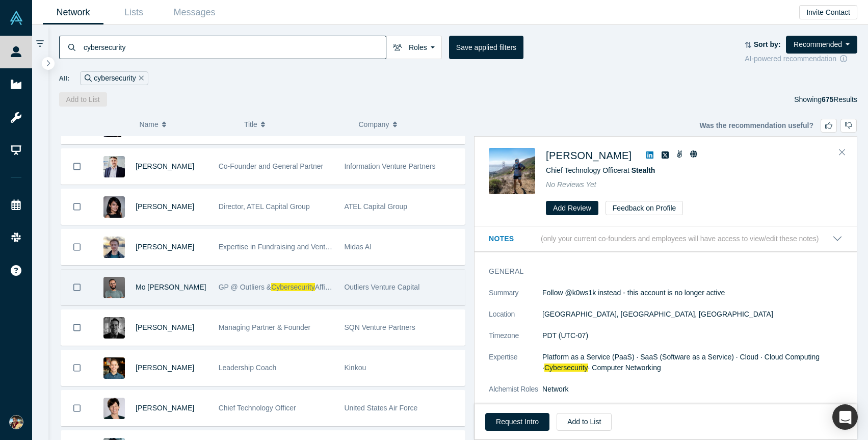 The height and width of the screenshot is (440, 868). Describe the element at coordinates (381, 408) in the screenshot. I see `span: United States Air Force` at that location.